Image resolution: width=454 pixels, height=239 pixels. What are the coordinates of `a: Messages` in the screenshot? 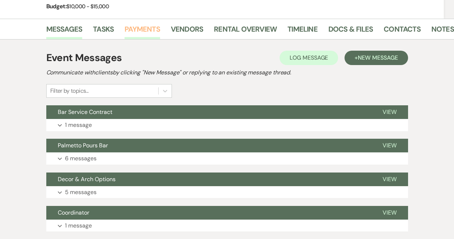 It's located at (64, 31).